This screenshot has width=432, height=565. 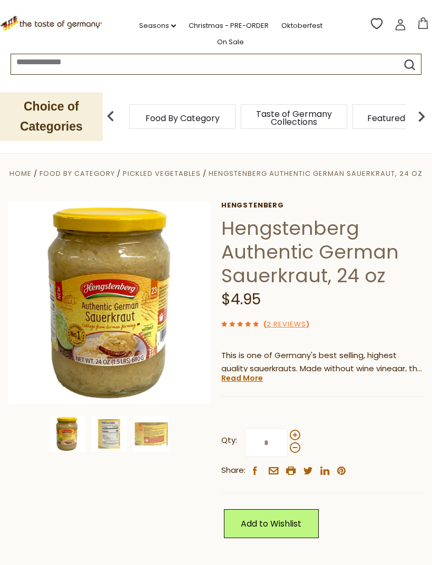 What do you see at coordinates (271, 524) in the screenshot?
I see `a: Add to Wishlist` at bounding box center [271, 524].